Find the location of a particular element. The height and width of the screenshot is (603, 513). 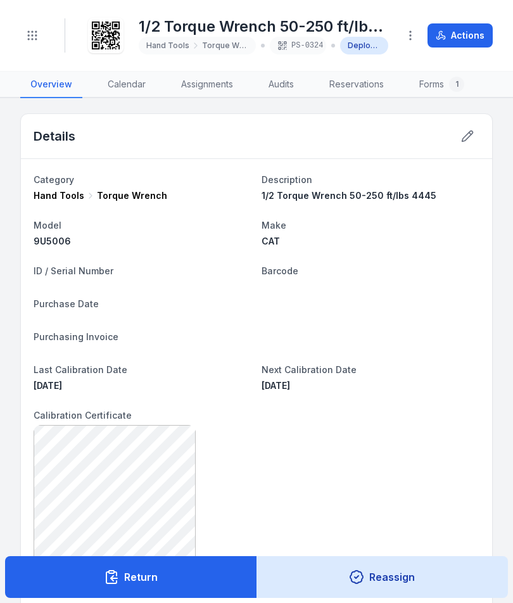

span: Barcode is located at coordinates (280, 270).